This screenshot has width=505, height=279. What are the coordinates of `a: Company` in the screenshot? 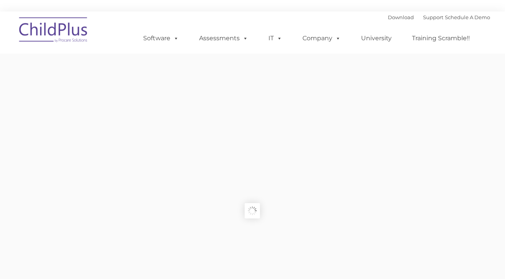 It's located at (321, 38).